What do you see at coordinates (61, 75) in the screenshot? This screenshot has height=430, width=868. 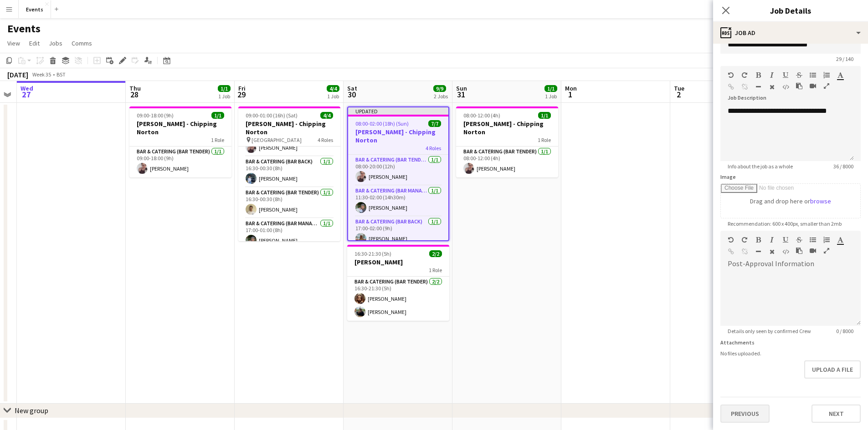 I see `div: BST` at bounding box center [61, 75].